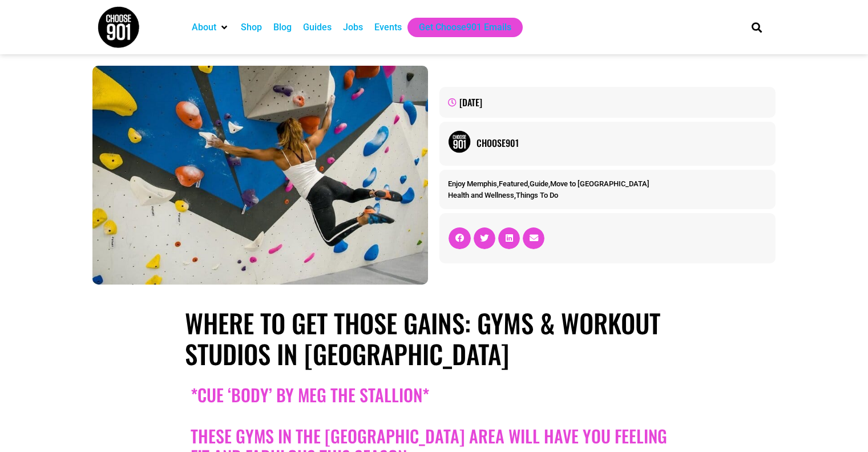  Describe the element at coordinates (283, 27) in the screenshot. I see `div: Blog` at that location.